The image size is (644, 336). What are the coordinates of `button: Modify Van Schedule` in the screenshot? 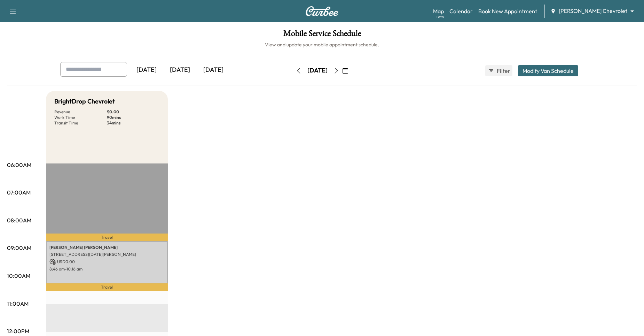 It's located at (548, 71).